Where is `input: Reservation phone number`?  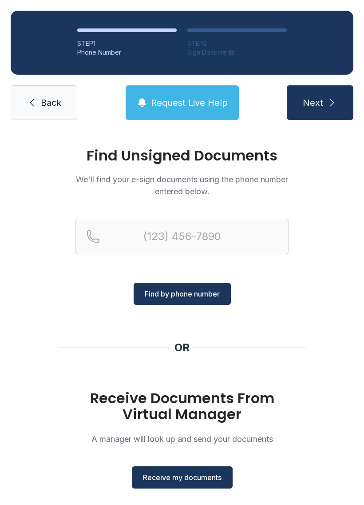
input: Reservation phone number is located at coordinates (182, 236).